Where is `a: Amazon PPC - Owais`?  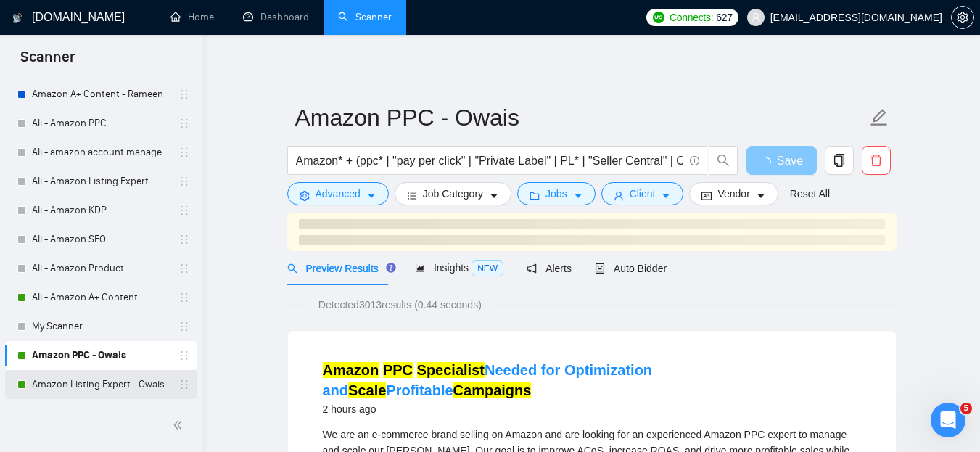 a: Amazon PPC - Owais is located at coordinates (101, 355).